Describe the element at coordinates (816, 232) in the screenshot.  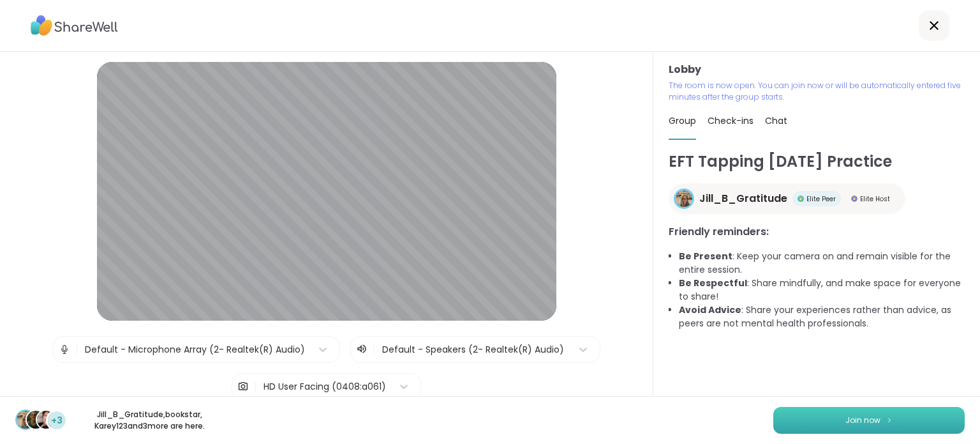
I see `h3: Friendly reminders:` at that location.